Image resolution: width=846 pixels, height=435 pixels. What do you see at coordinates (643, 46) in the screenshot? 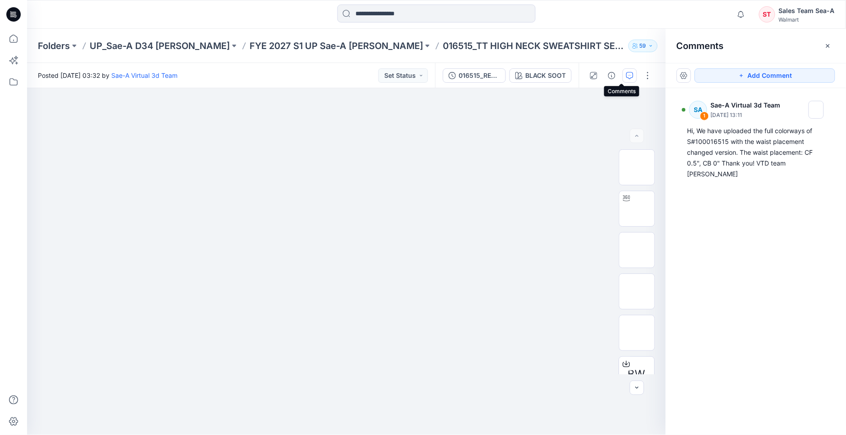
I see `p: 59` at bounding box center [643, 46].